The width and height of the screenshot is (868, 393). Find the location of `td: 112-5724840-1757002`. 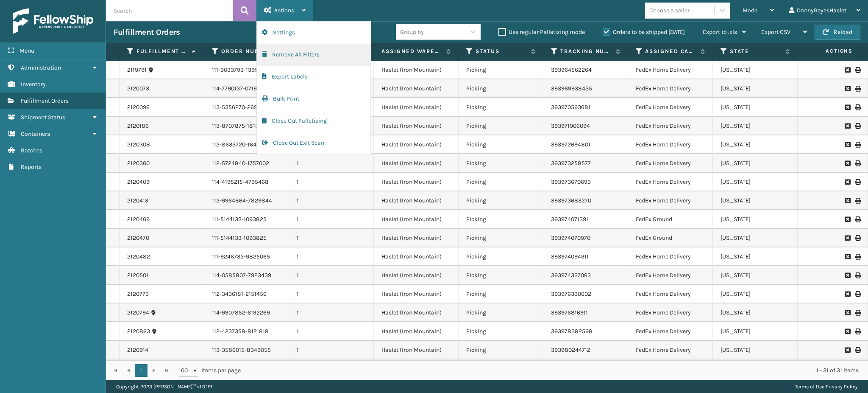

td: 112-5724840-1757002 is located at coordinates (247, 163).